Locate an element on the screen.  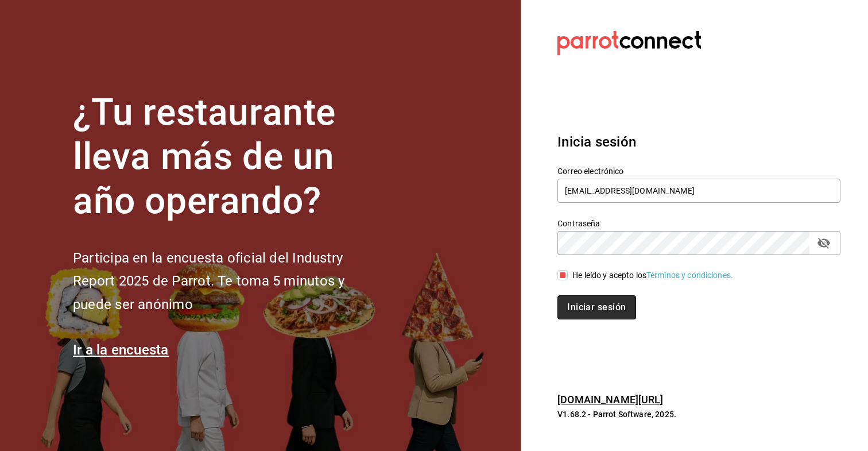
h1: ¿Tu restaurante lleva más de un año operando? is located at coordinates (228, 157).